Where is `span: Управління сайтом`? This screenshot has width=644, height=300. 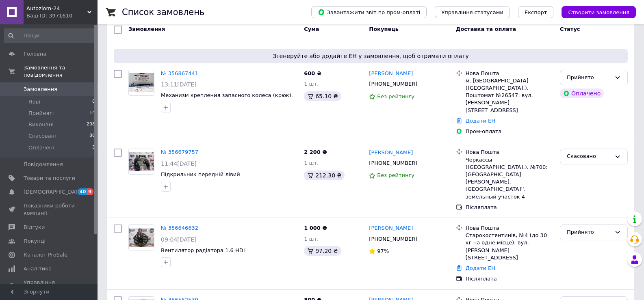 span: Управління сайтом is located at coordinates (49, 286).